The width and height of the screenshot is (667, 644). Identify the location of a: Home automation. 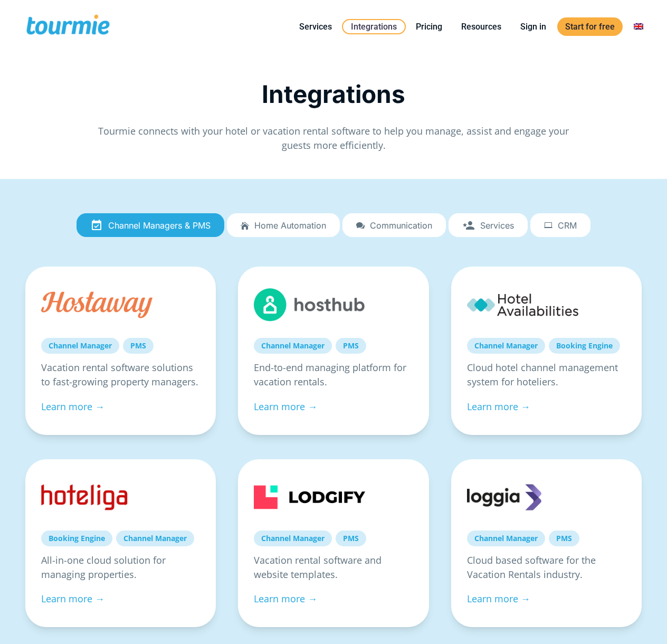
(283, 226).